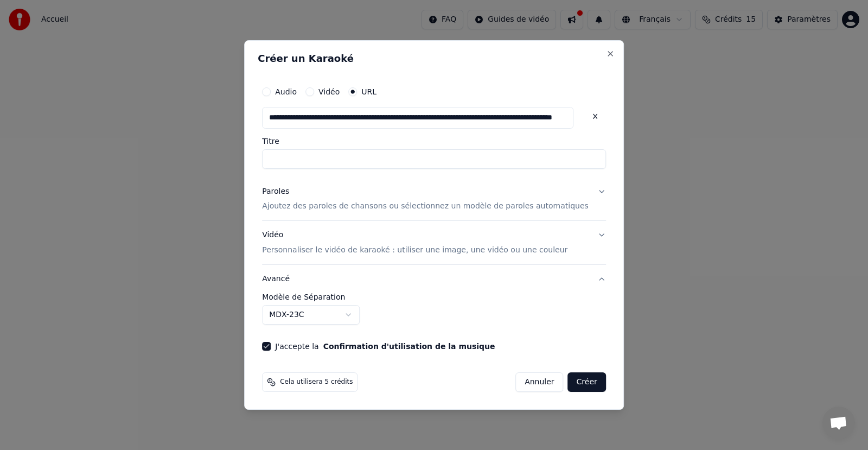 The image size is (868, 450). Describe the element at coordinates (409, 346) in the screenshot. I see `button: J'accepte la` at that location.